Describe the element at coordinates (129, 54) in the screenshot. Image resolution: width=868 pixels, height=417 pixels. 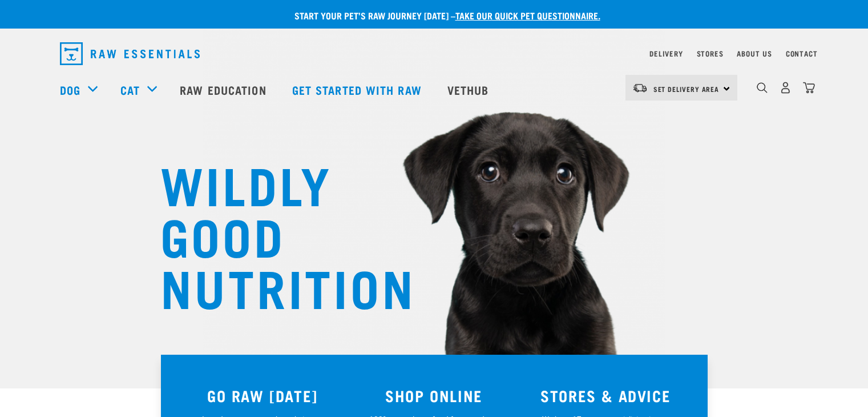
I see `img: Raw Essentials Logo` at that location.